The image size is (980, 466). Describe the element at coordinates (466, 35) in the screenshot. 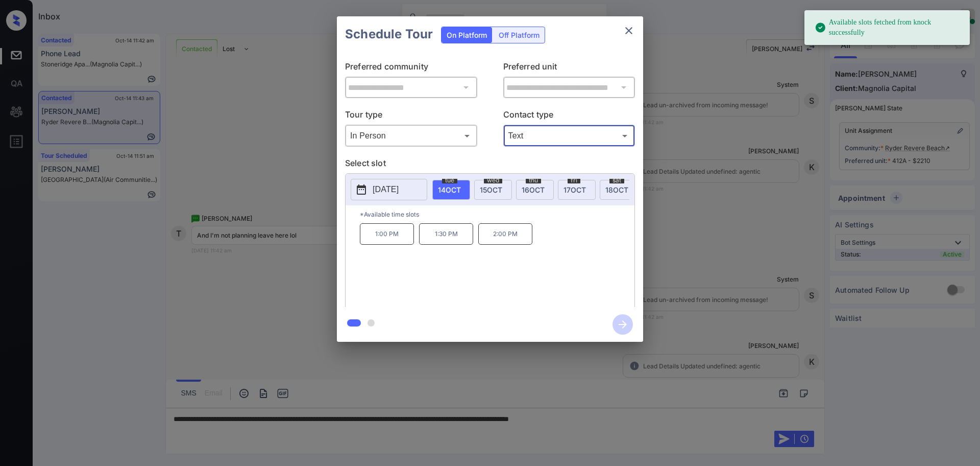

I see `div: On Platform` at that location.